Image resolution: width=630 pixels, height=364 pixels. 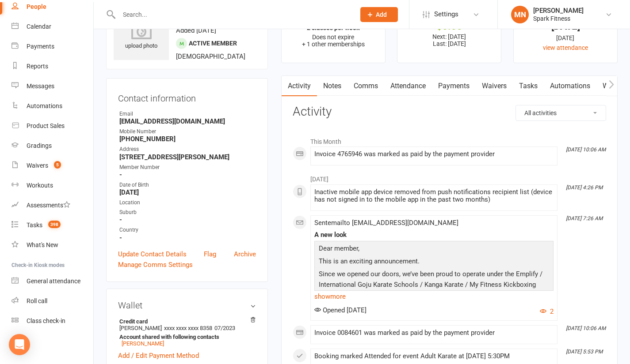 I want to click on div: $0.00, so click(x=449, y=26).